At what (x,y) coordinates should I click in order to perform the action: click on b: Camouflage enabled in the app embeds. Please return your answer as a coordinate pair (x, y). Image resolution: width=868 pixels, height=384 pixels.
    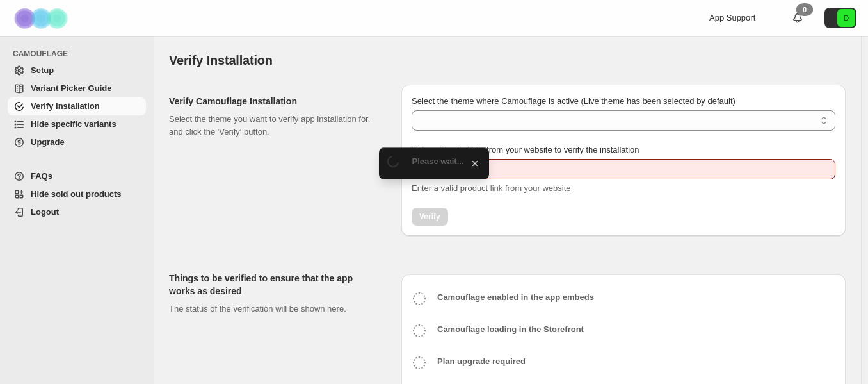
    Looking at the image, I should click on (515, 297).